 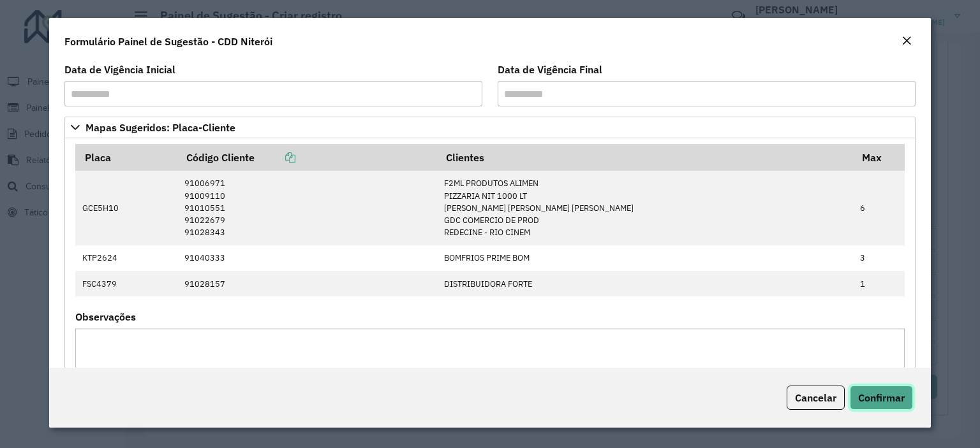 What do you see at coordinates (168, 41) in the screenshot?
I see `h4: Formulário Painel de Sugestão - CDD Niterói` at bounding box center [168, 41].